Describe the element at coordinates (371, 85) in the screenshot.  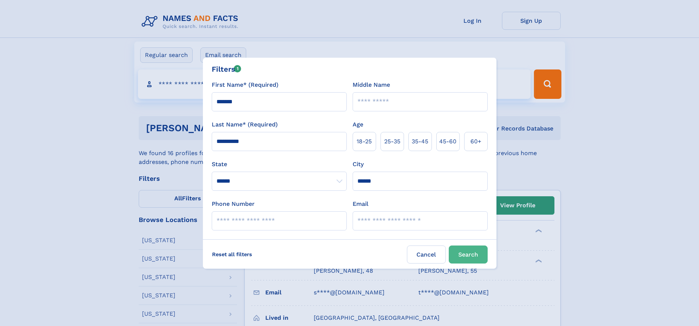
I see `label: Middle Name` at that location.